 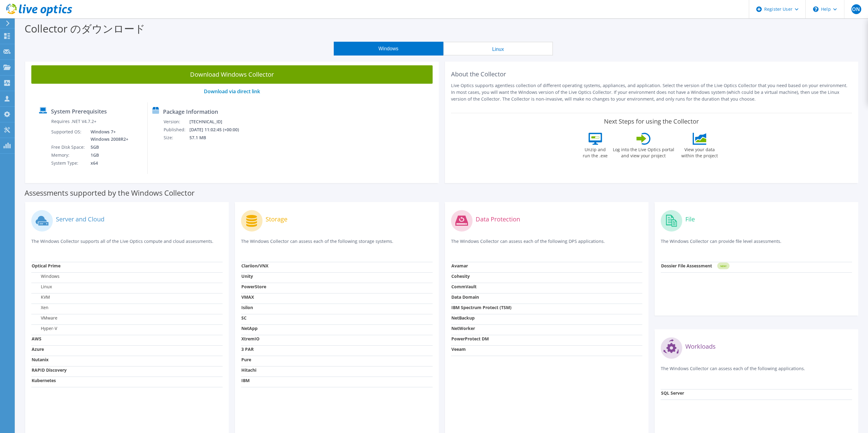 What do you see at coordinates (498, 220) in the screenshot?
I see `label: Data Protection` at bounding box center [498, 220].